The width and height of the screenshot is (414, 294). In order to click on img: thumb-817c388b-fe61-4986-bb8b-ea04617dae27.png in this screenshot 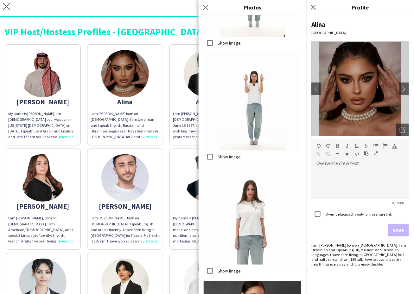, I will do `click(207, 178)`.